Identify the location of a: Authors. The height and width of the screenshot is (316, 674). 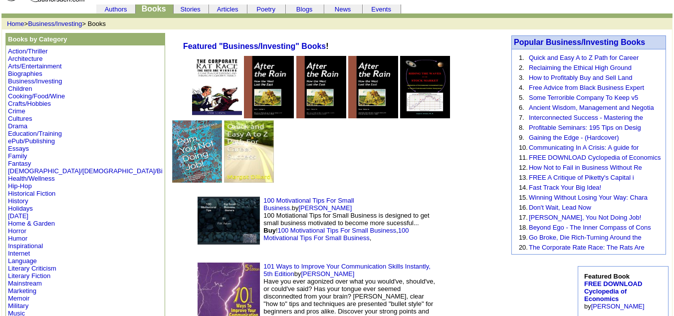
(116, 9).